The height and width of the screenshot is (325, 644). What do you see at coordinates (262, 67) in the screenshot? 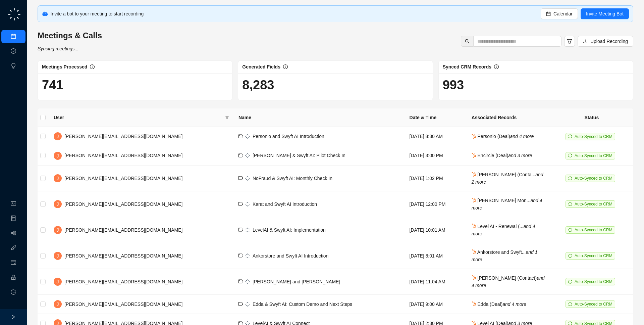
I see `span: Generated Fields` at bounding box center [262, 67].